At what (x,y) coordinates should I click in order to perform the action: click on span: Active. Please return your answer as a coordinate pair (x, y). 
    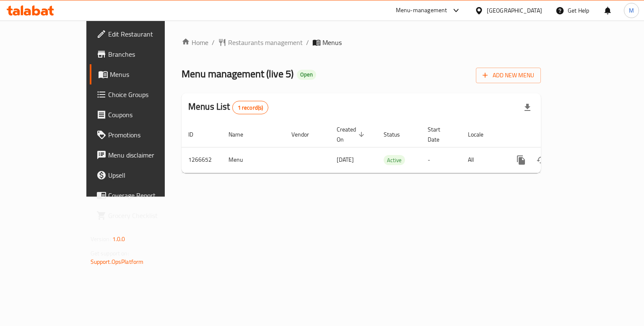
    Looking at the image, I should click on (394, 160).